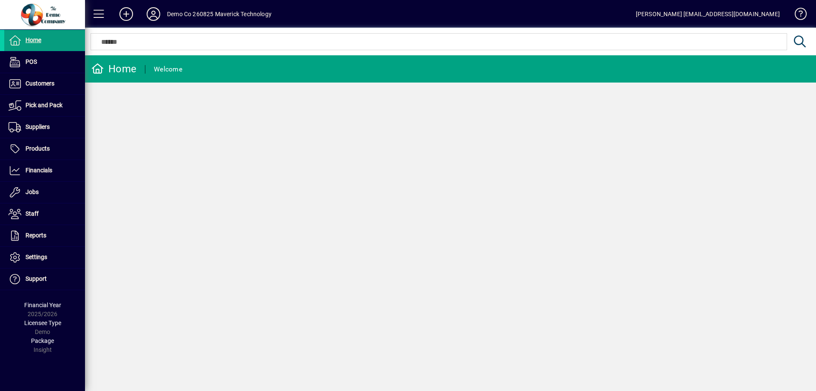 The width and height of the screenshot is (816, 391). Describe the element at coordinates (153, 14) in the screenshot. I see `button: Profile` at that location.